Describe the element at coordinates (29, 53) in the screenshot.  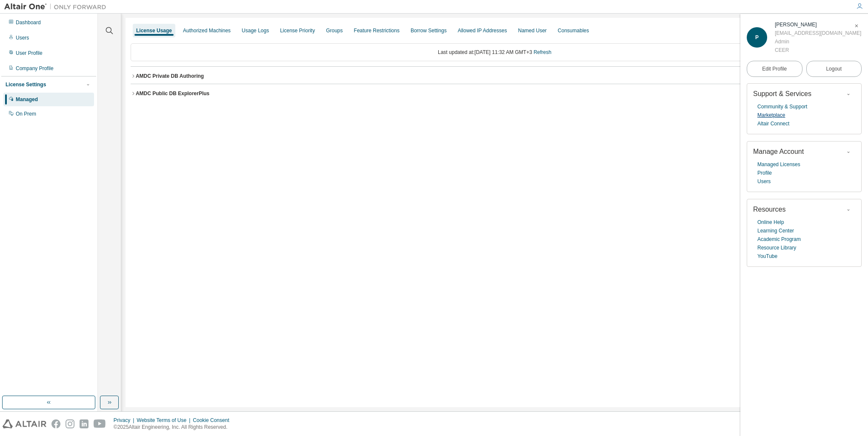
I see `div: User Profile` at that location.